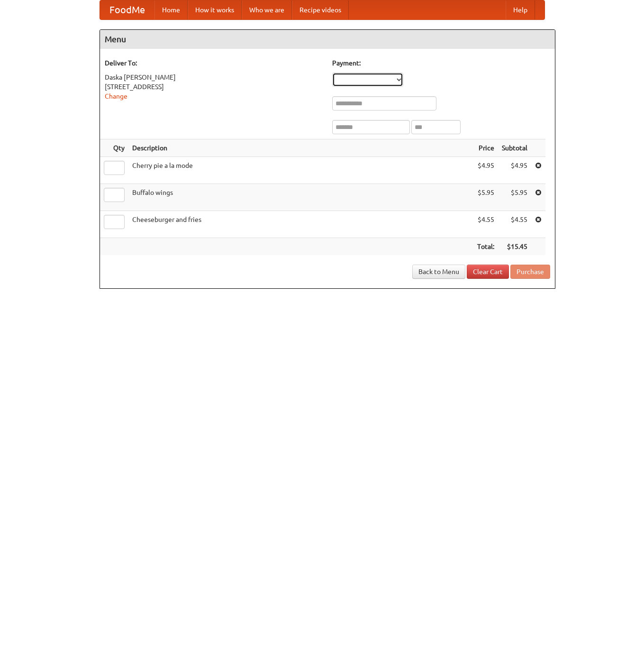  I want to click on a: Home, so click(171, 10).